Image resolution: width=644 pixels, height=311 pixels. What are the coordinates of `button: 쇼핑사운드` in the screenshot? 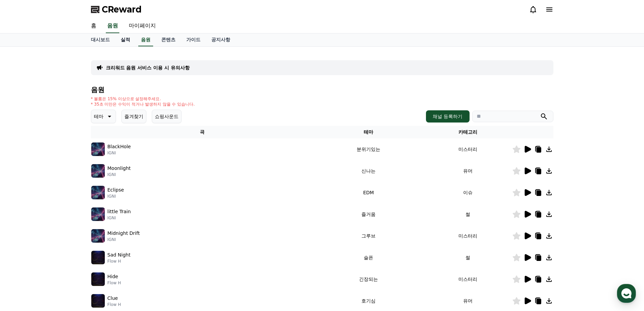 It's located at (167, 116).